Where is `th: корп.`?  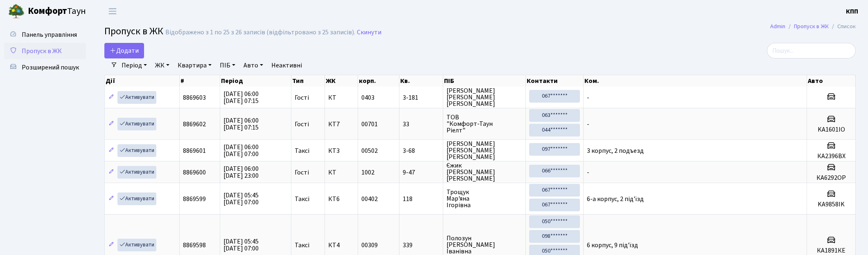 th: корп. is located at coordinates (379, 81).